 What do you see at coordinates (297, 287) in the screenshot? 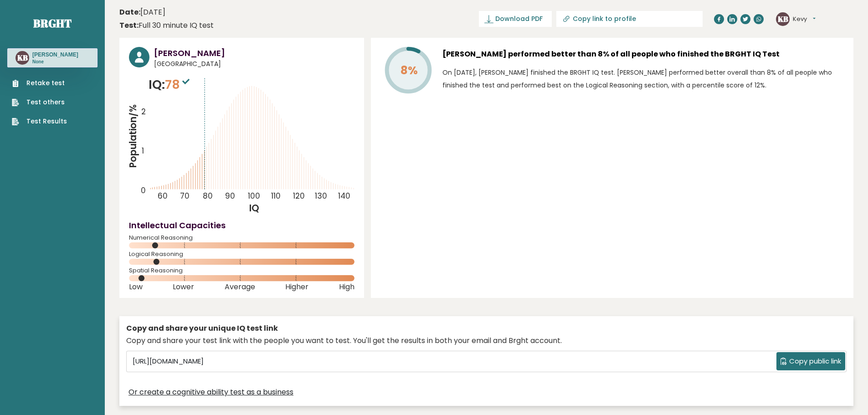
I see `span: Higher` at bounding box center [297, 287].